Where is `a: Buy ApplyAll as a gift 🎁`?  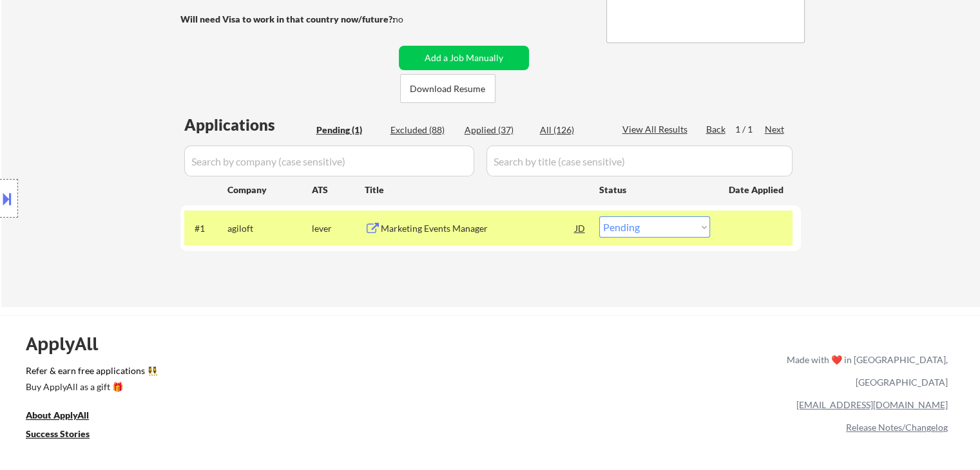 a: Buy ApplyAll as a gift 🎁 is located at coordinates (90, 388).